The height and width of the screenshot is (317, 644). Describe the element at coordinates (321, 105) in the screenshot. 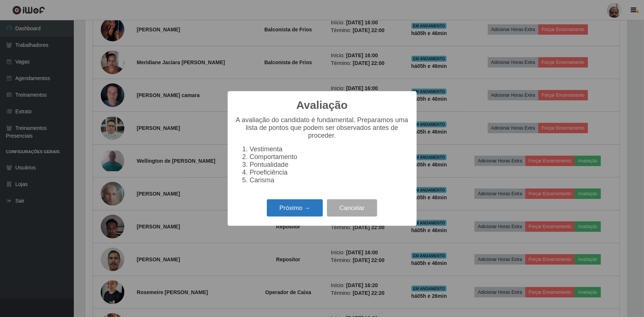

I see `h2: Avaliação` at that location.